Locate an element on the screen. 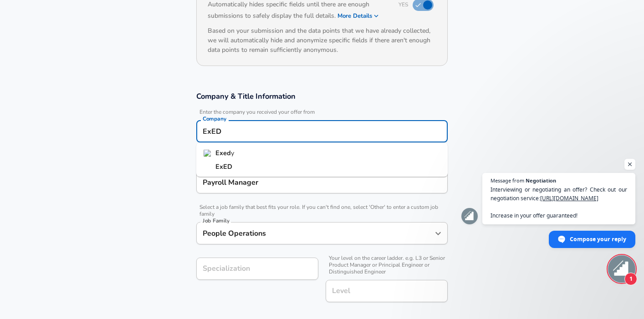  span: Your level on the career ladder. e.g. L3 or Senior Product Manager or Principal Engineer or Disti... is located at coordinates (387, 265).